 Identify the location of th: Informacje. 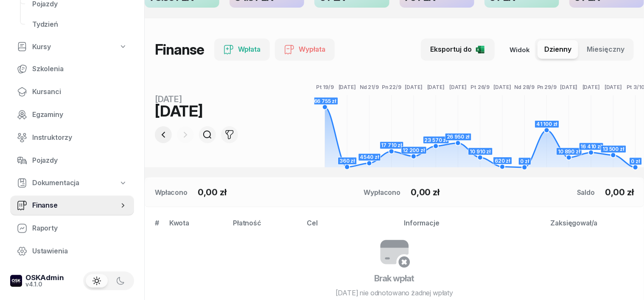
(472, 226).